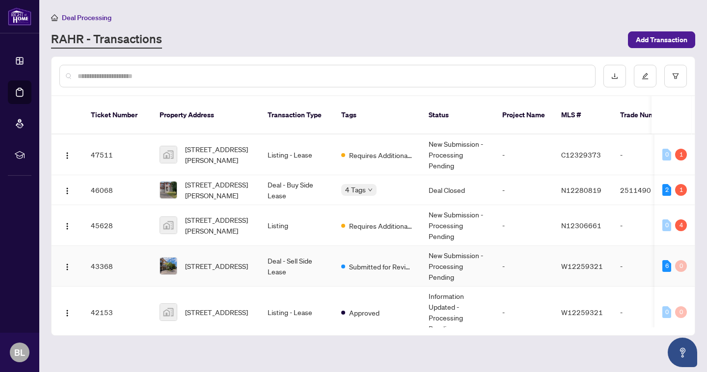 This screenshot has width=707, height=372. What do you see at coordinates (662, 40) in the screenshot?
I see `span: Add Transaction` at bounding box center [662, 40].